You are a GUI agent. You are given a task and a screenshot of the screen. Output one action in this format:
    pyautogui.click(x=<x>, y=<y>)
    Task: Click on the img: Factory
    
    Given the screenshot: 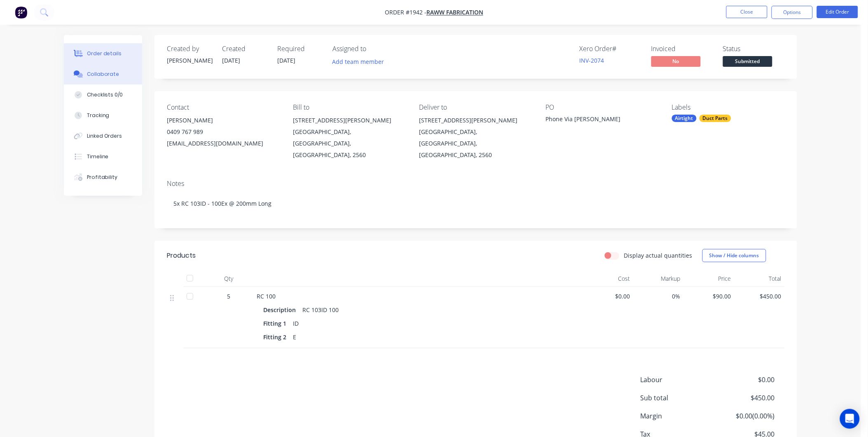 What is the action you would take?
    pyautogui.click(x=21, y=12)
    